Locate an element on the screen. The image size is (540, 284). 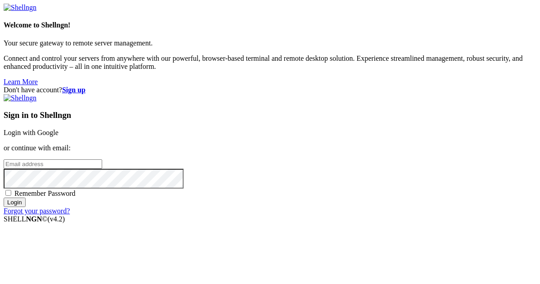
input: Email address is located at coordinates (53, 164).